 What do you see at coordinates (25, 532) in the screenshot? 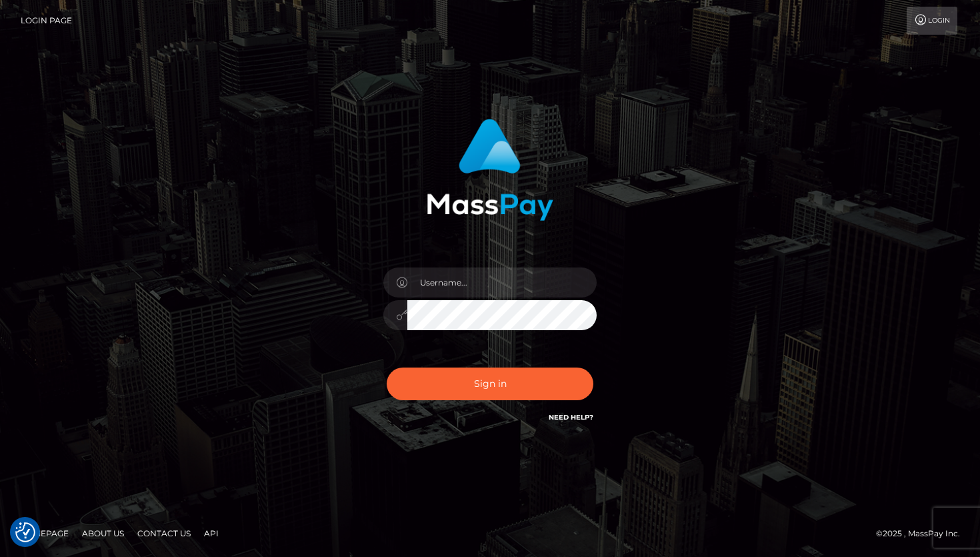
I see `button: Consent Preferences` at bounding box center [25, 532].